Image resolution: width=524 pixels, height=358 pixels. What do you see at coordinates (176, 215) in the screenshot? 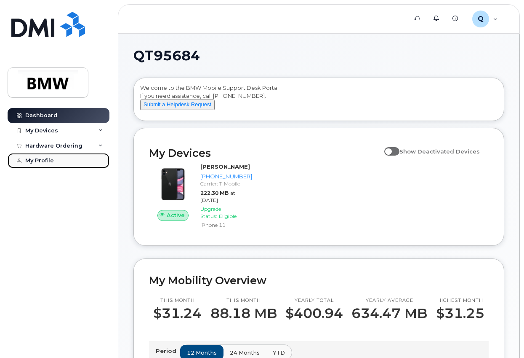
I see `span: Active` at bounding box center [176, 215].